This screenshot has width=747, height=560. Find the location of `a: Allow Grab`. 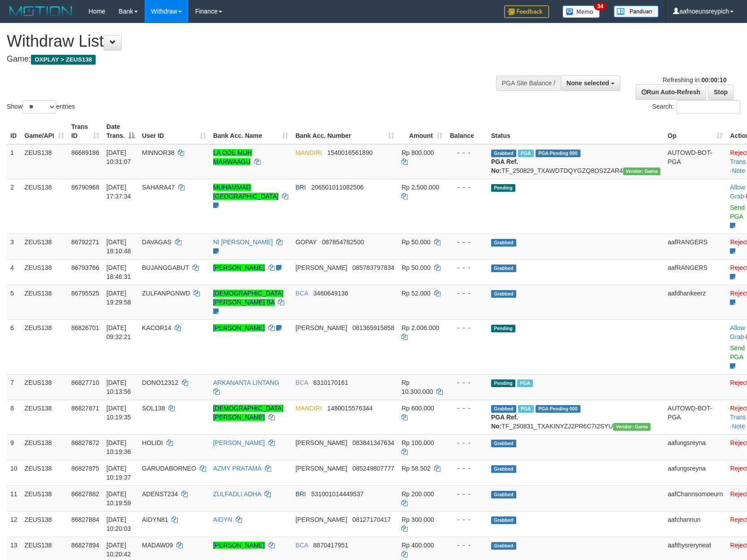

a: Allow Grab is located at coordinates (737, 332).